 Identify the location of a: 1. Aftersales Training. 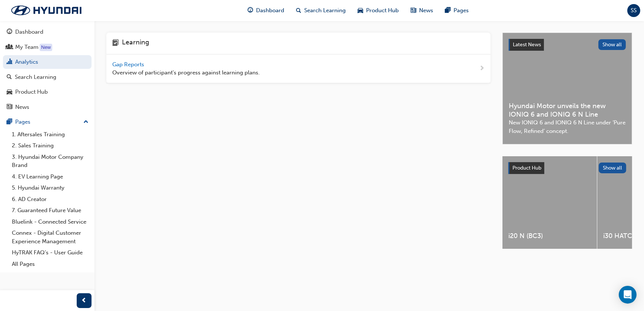
(50, 134).